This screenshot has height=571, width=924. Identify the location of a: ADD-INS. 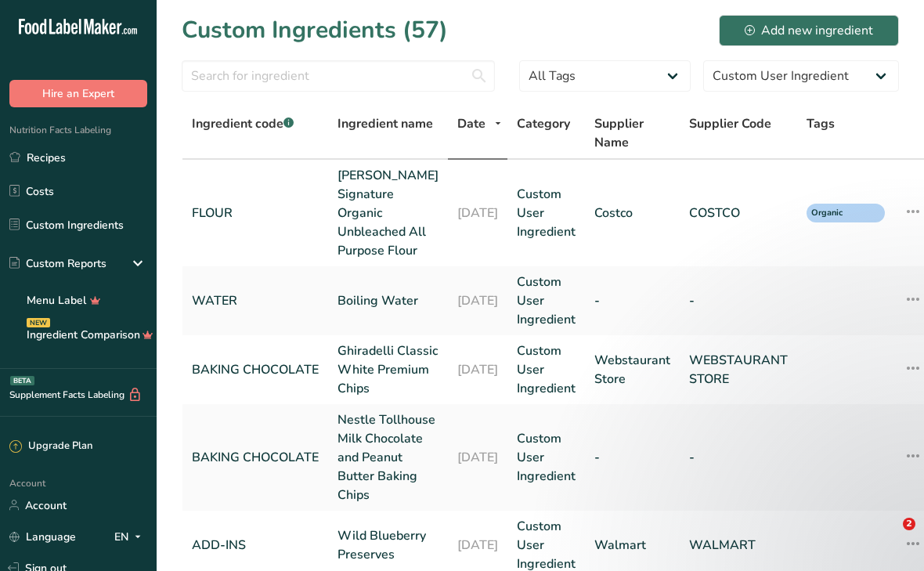
(256, 545).